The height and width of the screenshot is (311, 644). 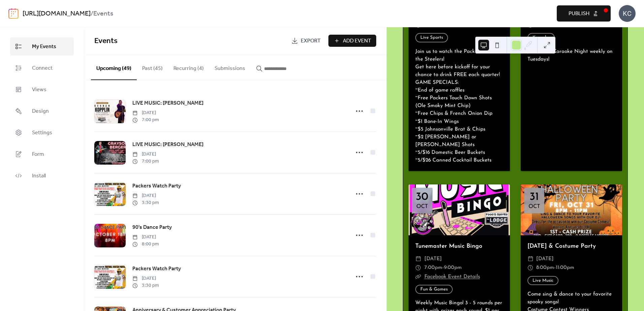 What do you see at coordinates (42, 176) in the screenshot?
I see `a: Install` at bounding box center [42, 176].